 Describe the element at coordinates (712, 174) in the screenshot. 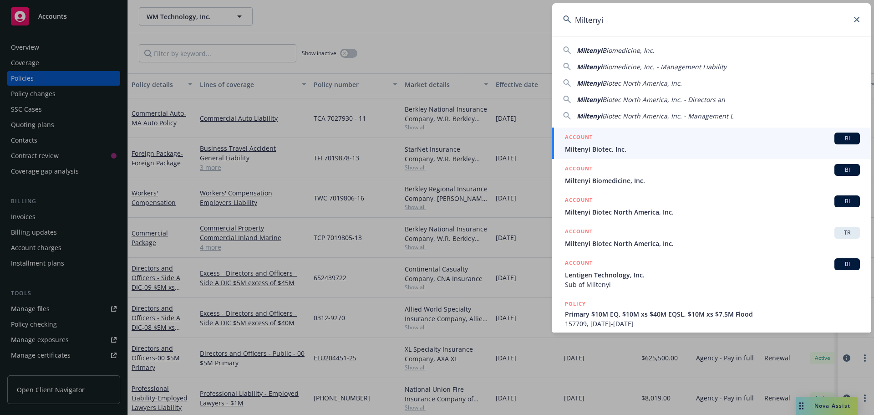

I see `a: ACCOUNTBIMiltenyi Biomedicine, Inc.` at that location.